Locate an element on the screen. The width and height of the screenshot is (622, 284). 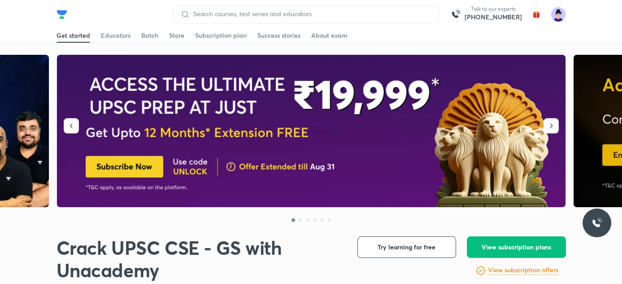
button: Try learning for free is located at coordinates (407, 247).